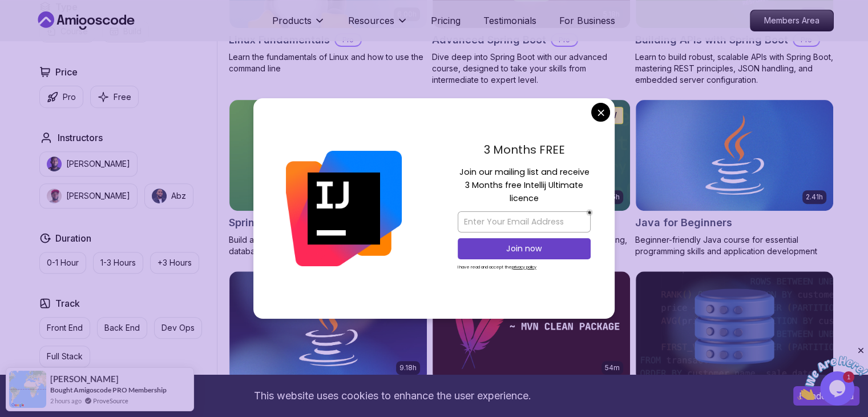 This screenshot has height=417, width=868. I want to click on p: Free, so click(122, 97).